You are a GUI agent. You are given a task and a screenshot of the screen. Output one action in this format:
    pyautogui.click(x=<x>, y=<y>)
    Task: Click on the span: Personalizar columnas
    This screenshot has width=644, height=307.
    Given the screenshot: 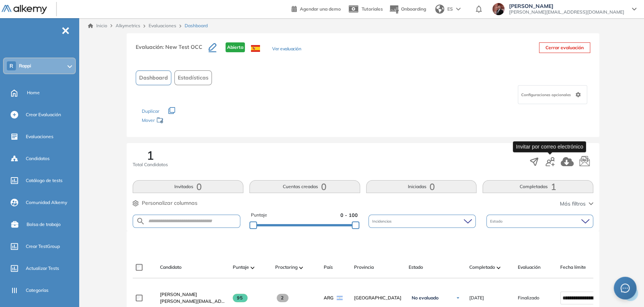 What is the action you would take?
    pyautogui.click(x=169, y=203)
    